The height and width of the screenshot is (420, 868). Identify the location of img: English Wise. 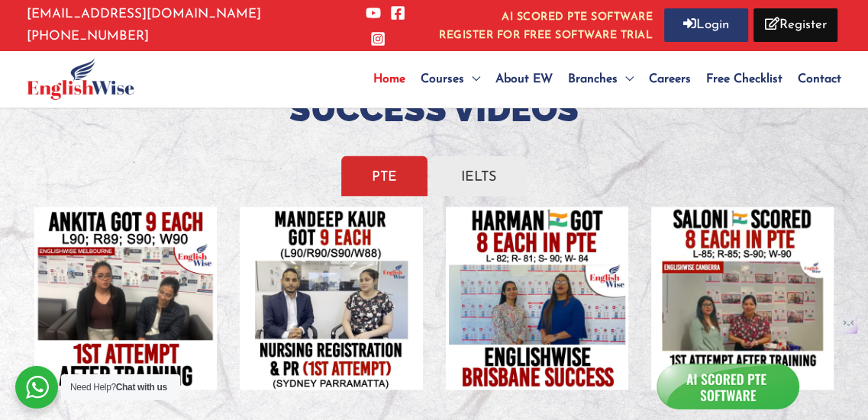
(80, 78).